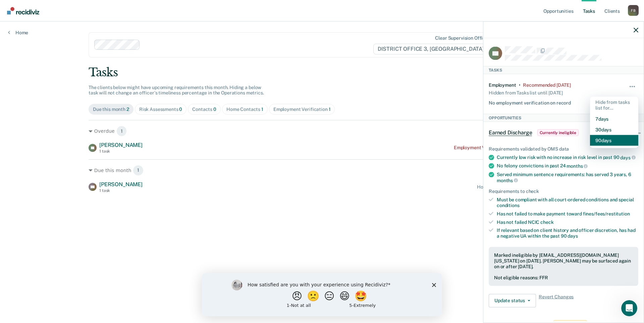 The width and height of the screenshot is (644, 323). I want to click on div: Risk Assessments, so click(161, 109).